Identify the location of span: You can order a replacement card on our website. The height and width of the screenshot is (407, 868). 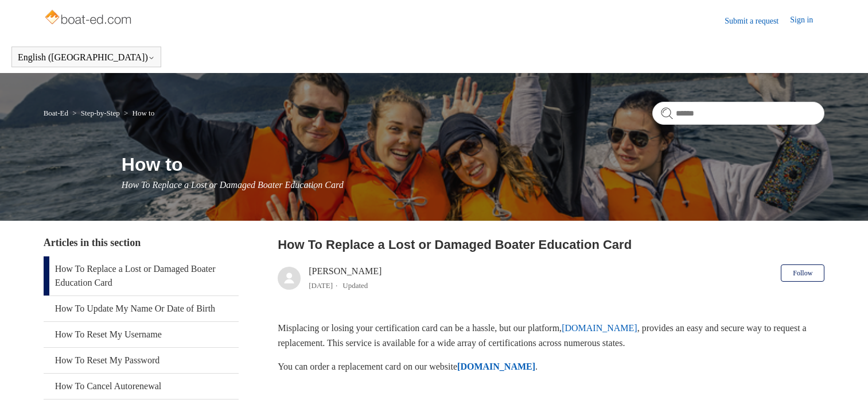
(367, 366).